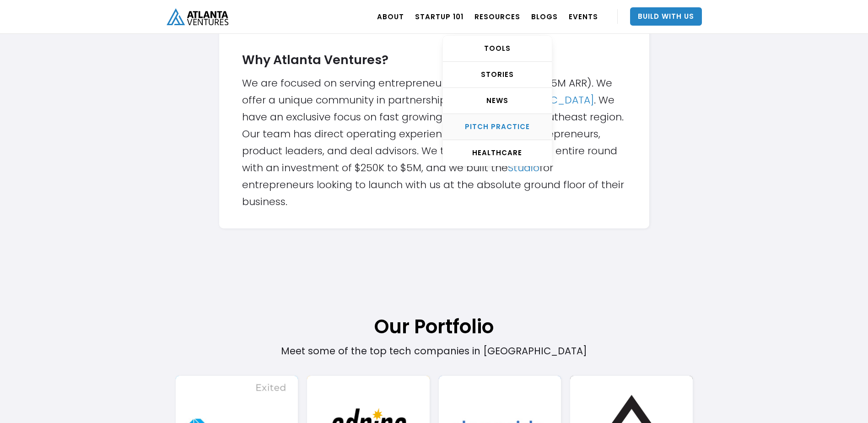  I want to click on a: ABOUT, so click(390, 16).